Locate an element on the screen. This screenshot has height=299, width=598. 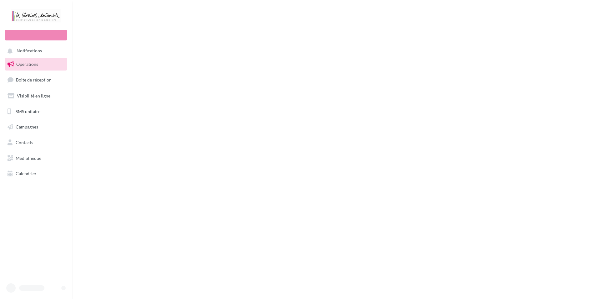
span: Calendrier is located at coordinates (26, 173).